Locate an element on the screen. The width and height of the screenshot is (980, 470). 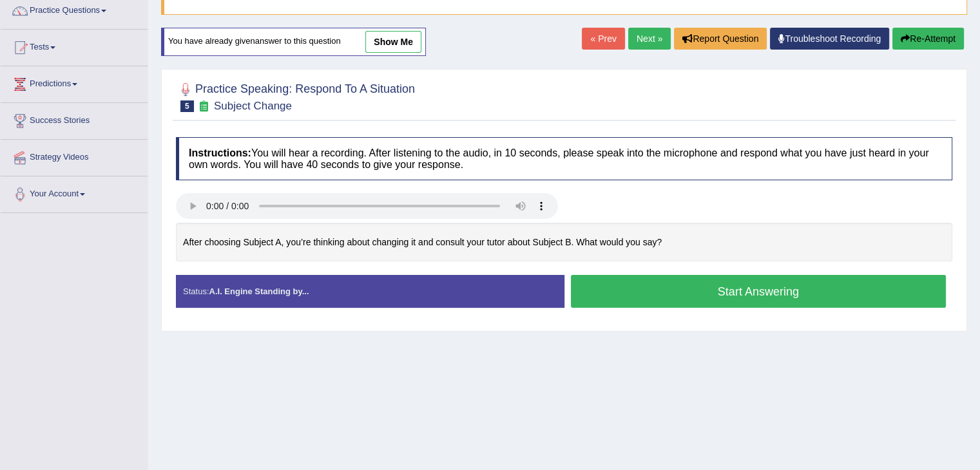
div: You have already given answer to this question is located at coordinates (293, 42).